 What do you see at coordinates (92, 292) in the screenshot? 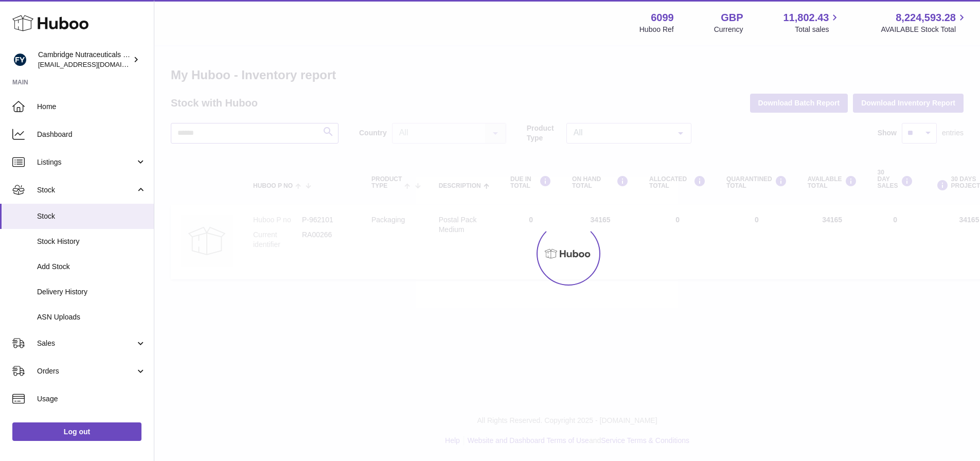
I see `span: Delivery History` at bounding box center [92, 292].